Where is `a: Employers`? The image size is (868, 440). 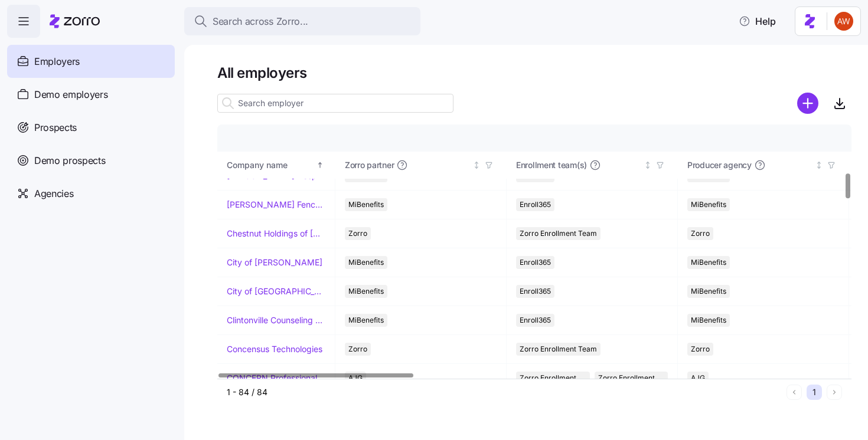 a: Employers is located at coordinates (91, 62).